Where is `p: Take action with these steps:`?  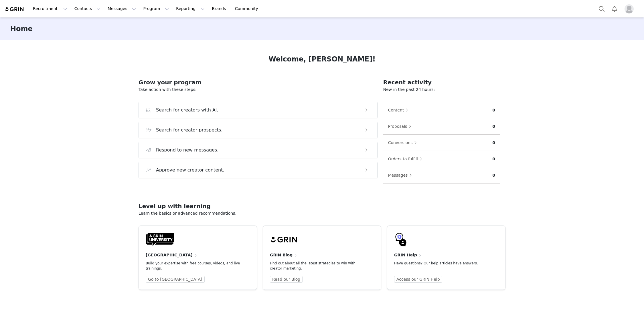
p: Take action with these steps: is located at coordinates (258, 90).